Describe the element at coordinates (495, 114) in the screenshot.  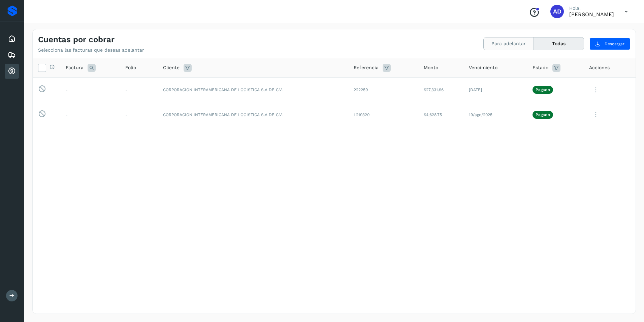
I see `td: 19/ago/2025` at that location.